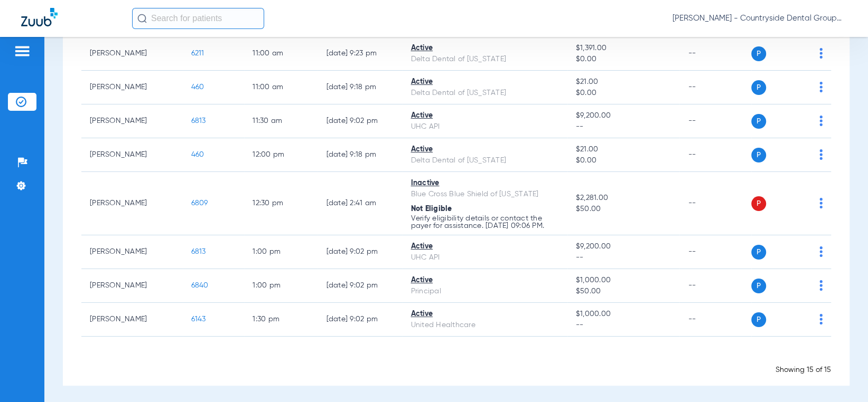 The height and width of the screenshot is (402, 868). What do you see at coordinates (198, 54) in the screenshot?
I see `span: 6211` at bounding box center [198, 54].